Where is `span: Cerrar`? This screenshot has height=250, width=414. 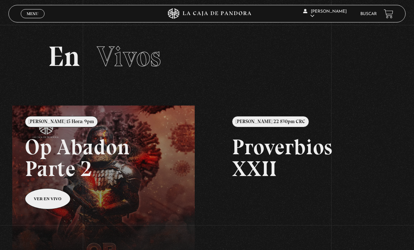
span: Cerrar is located at coordinates (33, 20).